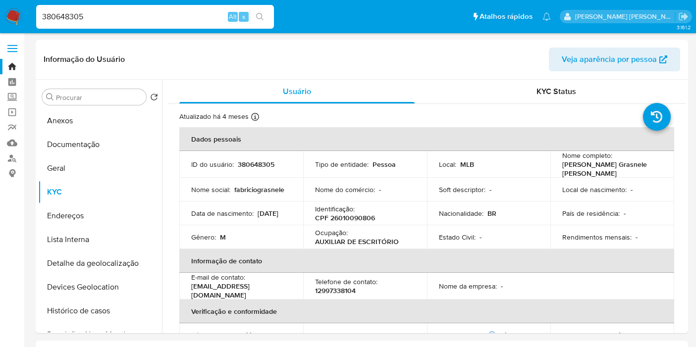  What do you see at coordinates (345, 190) in the screenshot?
I see `p: Nome do comércio :` at bounding box center [345, 190].